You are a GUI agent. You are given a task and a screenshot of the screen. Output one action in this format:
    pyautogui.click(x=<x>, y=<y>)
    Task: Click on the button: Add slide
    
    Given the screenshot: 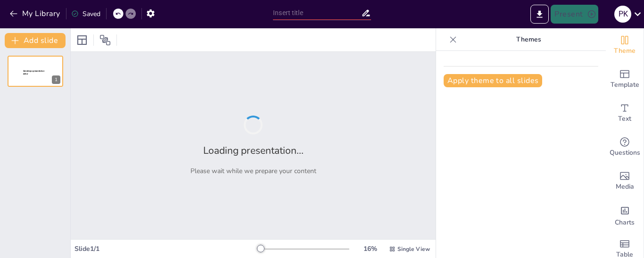 What is the action you would take?
    pyautogui.click(x=35, y=41)
    